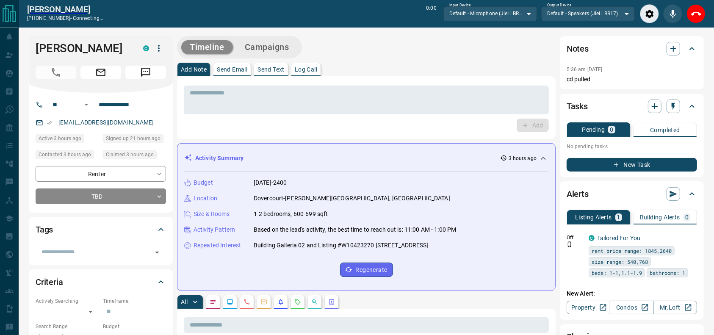 The width and height of the screenshot is (714, 335). What do you see at coordinates (134, 327) in the screenshot?
I see `p: Budget:` at bounding box center [134, 327].